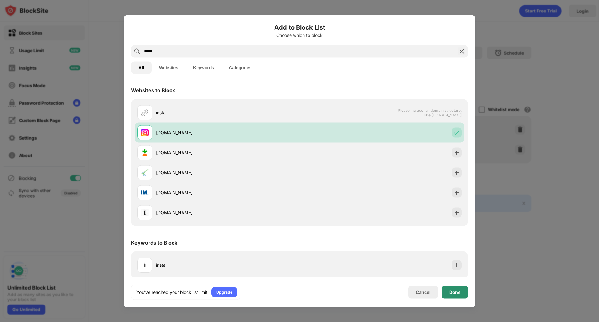  What do you see at coordinates (203, 67) in the screenshot?
I see `button: Keywords` at bounding box center [203, 67].